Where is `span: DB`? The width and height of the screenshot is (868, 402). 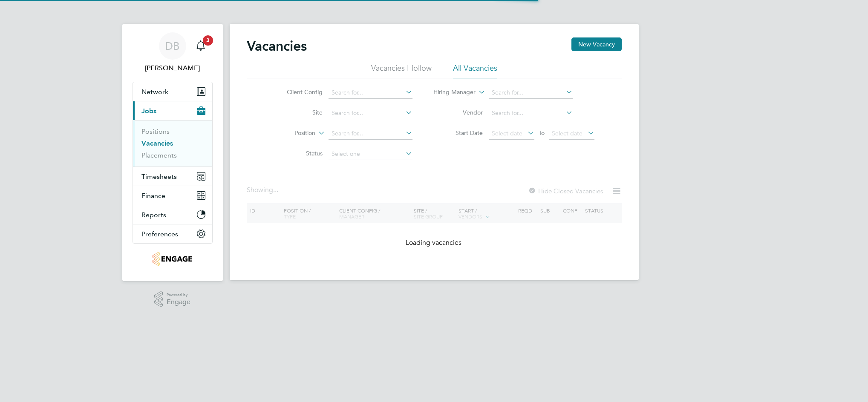
span: DB is located at coordinates (172, 46).